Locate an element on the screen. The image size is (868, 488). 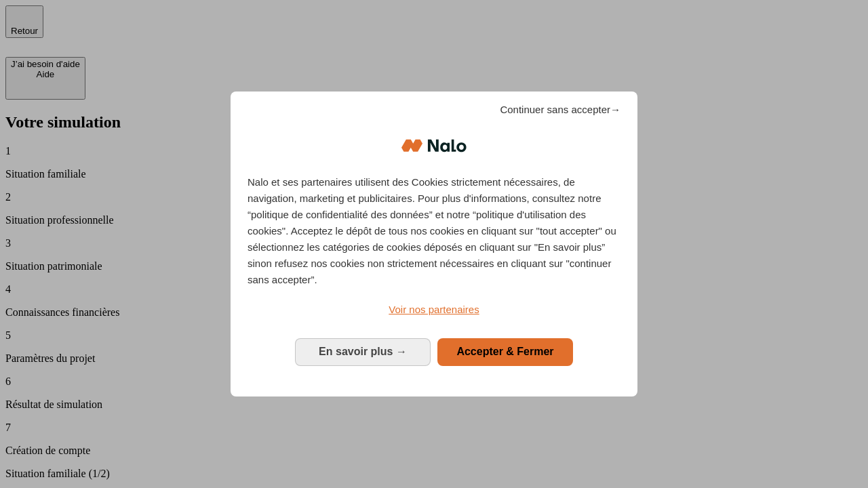
img: Logo is located at coordinates (434, 146).